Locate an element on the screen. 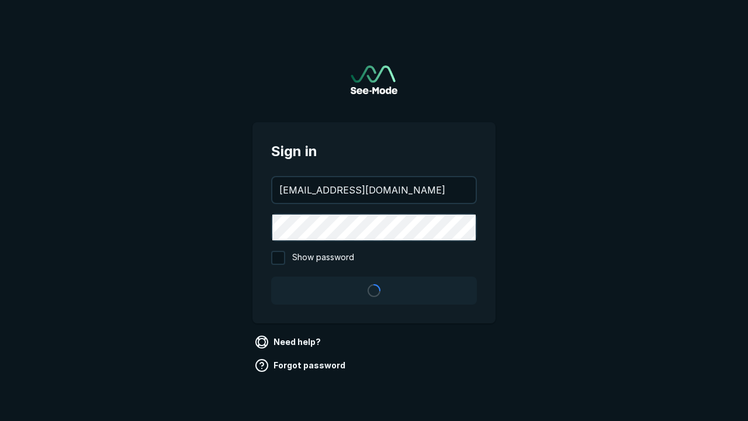 This screenshot has width=748, height=421. img: See-Mode Logo is located at coordinates (374, 79).